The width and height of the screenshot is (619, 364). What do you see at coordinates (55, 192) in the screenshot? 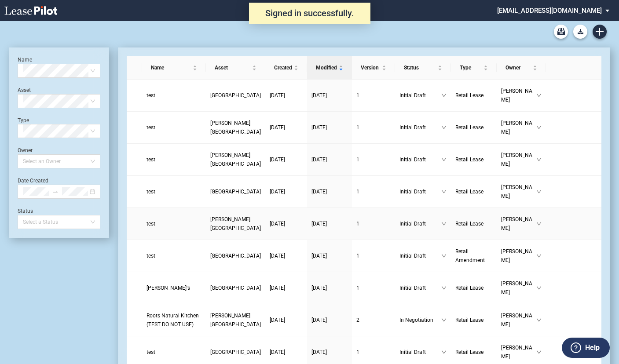
I see `span: swap-right` at bounding box center [55, 192].